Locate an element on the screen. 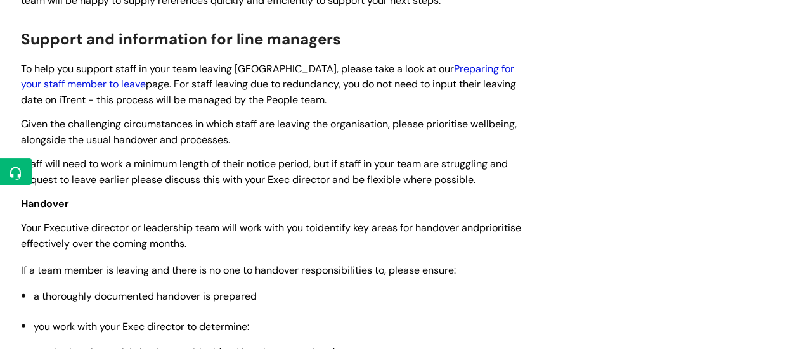  span: If a team member is leaving and there is no one to handover responsibilities to, please ensure: is located at coordinates (238, 270).